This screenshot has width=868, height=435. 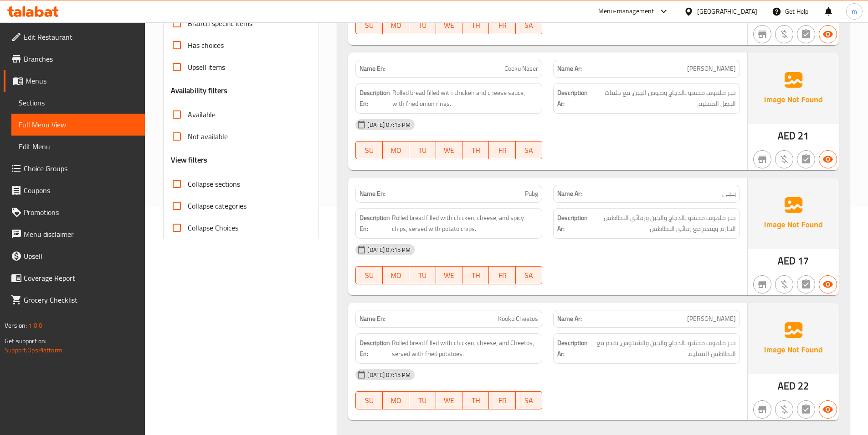 I want to click on span: Full Menu View, so click(x=78, y=125).